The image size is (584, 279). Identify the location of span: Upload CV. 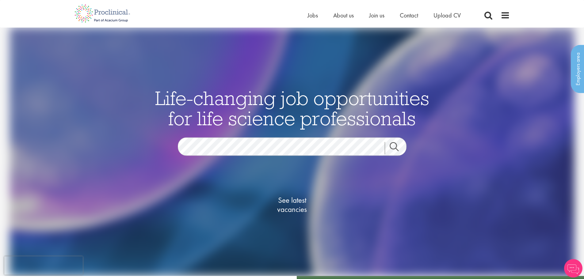
(447, 15).